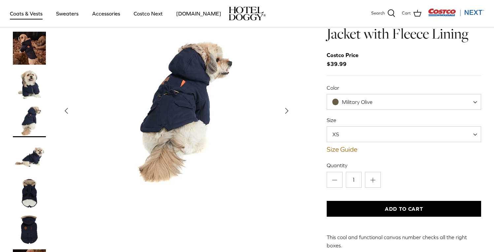 Image resolution: width=494 pixels, height=252 pixels. I want to click on label: Size, so click(404, 120).